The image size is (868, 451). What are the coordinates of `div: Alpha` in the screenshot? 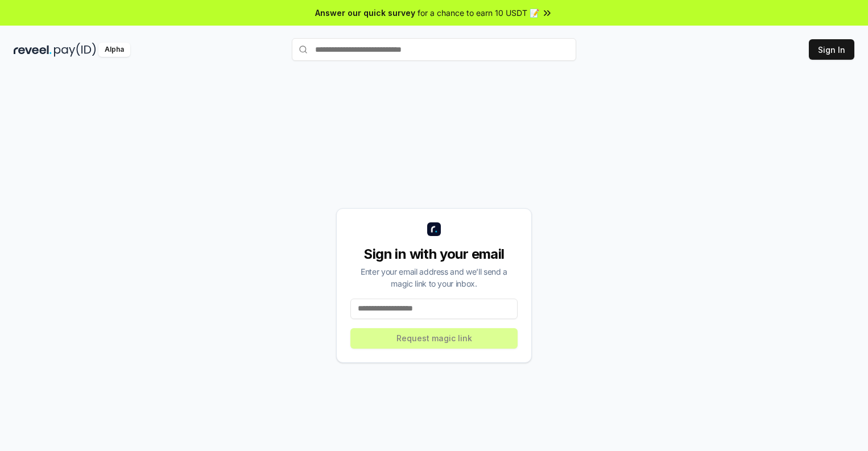 It's located at (114, 49).